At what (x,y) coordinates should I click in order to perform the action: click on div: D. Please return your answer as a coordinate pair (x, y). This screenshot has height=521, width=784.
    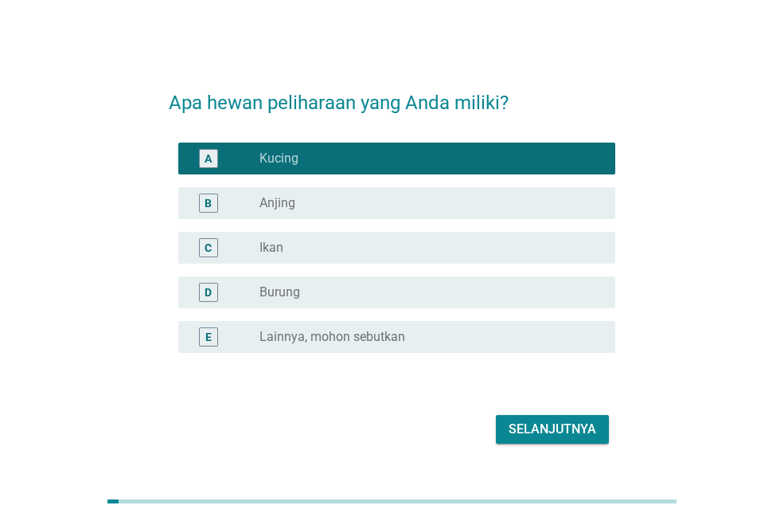
    Looking at the image, I should click on (208, 292).